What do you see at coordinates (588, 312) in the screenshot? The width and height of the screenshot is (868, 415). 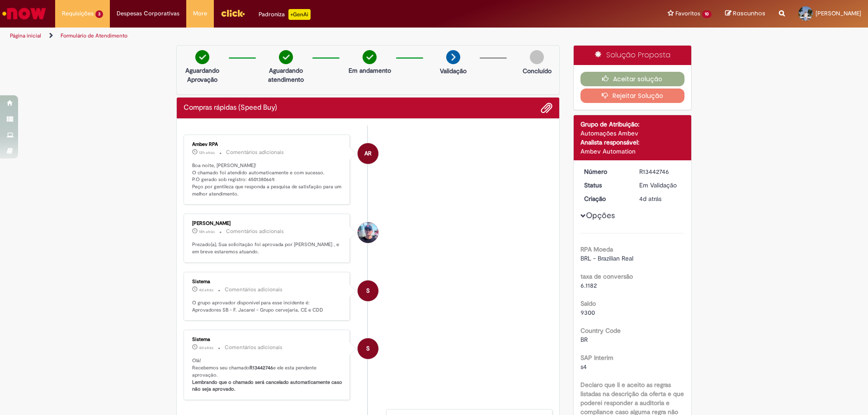 I see `span: 9300` at bounding box center [588, 312].